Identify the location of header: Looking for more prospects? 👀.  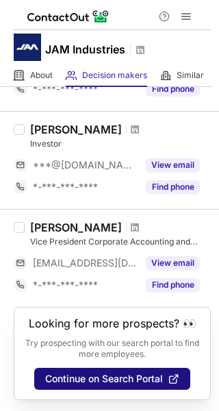
(112, 323).